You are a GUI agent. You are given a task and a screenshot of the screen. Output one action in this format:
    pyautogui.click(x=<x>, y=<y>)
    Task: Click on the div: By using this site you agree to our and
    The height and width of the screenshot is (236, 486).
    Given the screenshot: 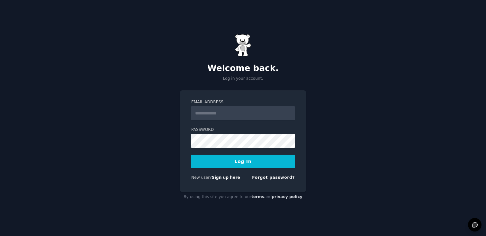 What is the action you would take?
    pyautogui.click(x=243, y=197)
    